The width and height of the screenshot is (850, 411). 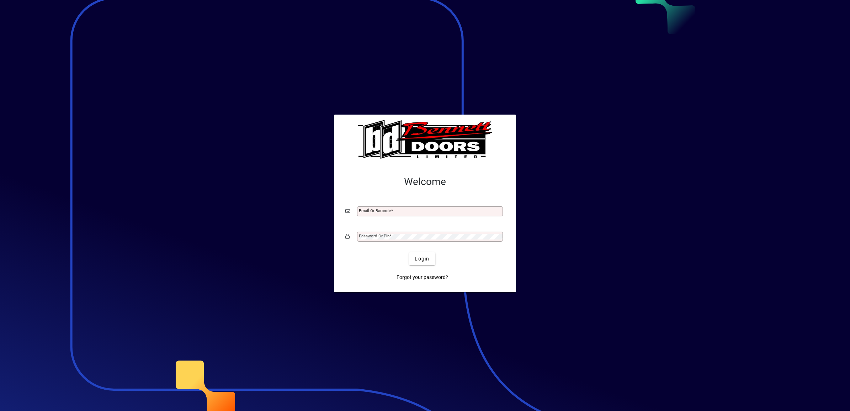 I want to click on h2: Welcome, so click(x=425, y=182).